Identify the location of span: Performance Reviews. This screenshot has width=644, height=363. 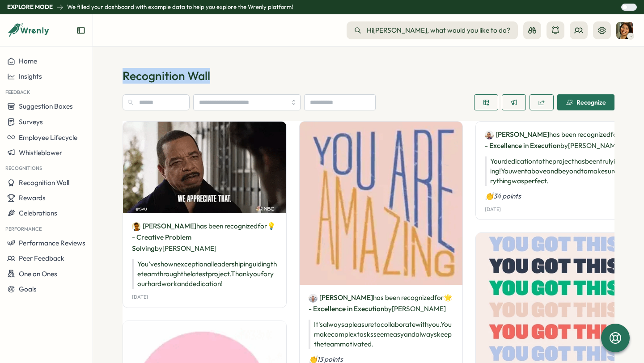
(52, 243).